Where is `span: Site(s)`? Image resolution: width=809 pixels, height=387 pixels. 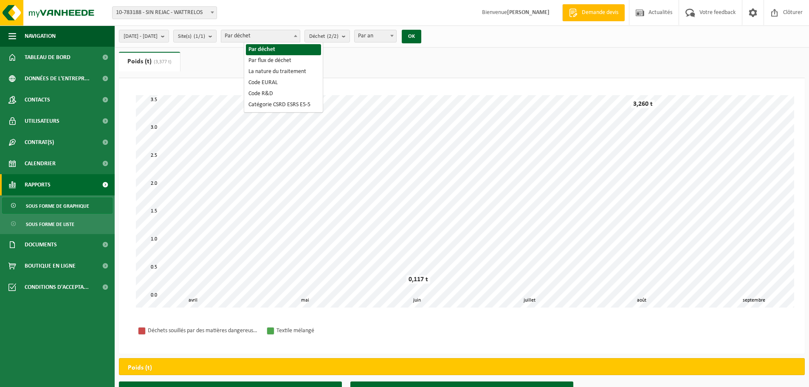
span: Site(s) is located at coordinates (191, 37).